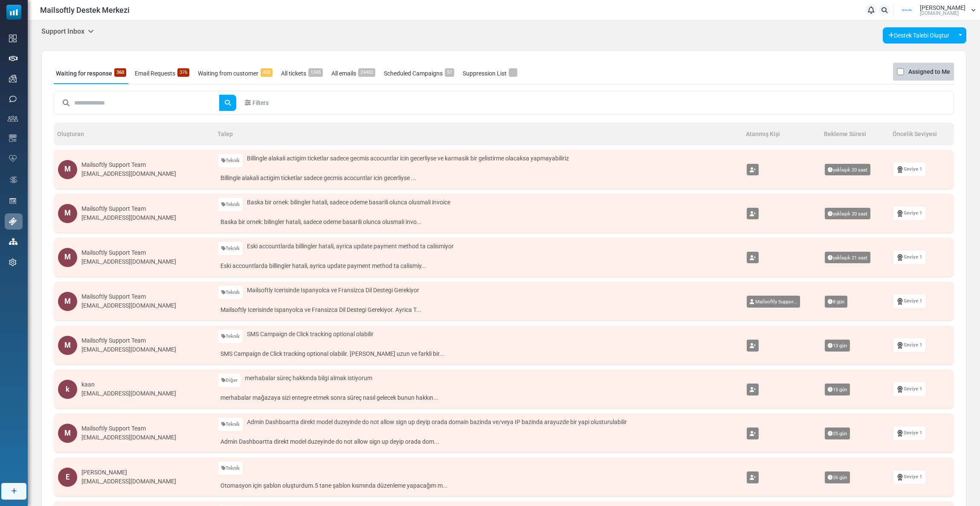 This screenshot has height=506, width=980. What do you see at coordinates (14, 12) in the screenshot?
I see `img: mailsoftly_icon_blue_white.svg` at bounding box center [14, 12].